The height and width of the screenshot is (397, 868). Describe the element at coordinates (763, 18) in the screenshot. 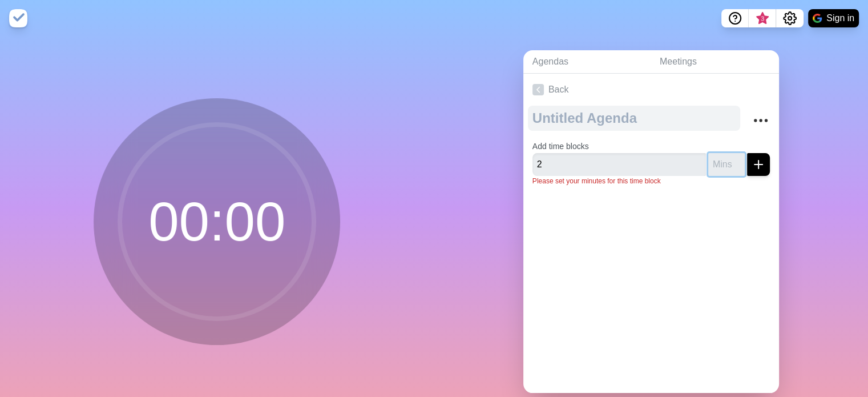

I see `button: What’s new` at that location.